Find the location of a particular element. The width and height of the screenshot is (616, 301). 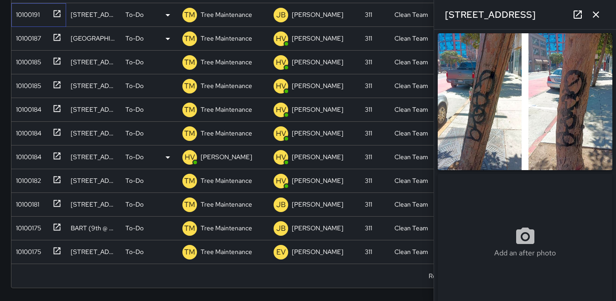

p: EV is located at coordinates (281, 252).